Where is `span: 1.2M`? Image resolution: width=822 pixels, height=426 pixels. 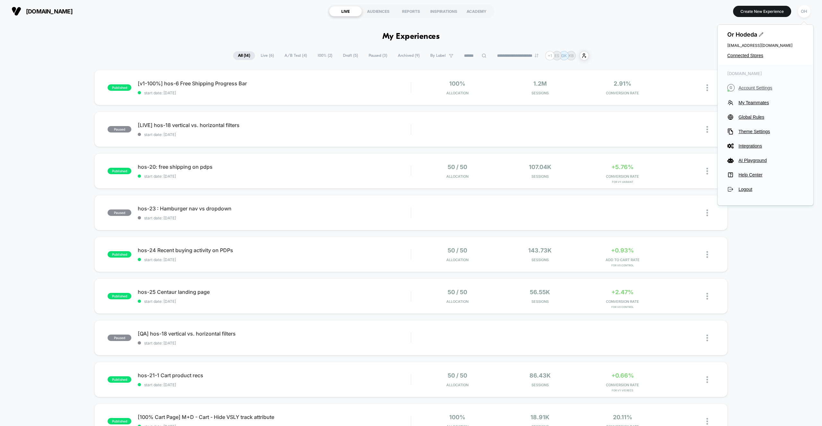
span: 1.2M is located at coordinates (540, 83).